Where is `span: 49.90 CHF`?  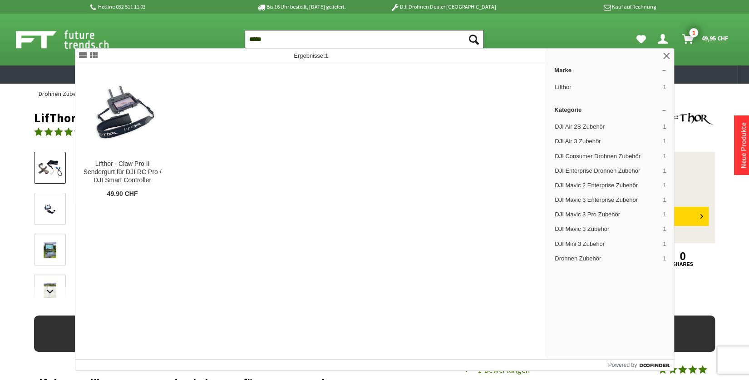
span: 49.90 CHF is located at coordinates (123, 194).